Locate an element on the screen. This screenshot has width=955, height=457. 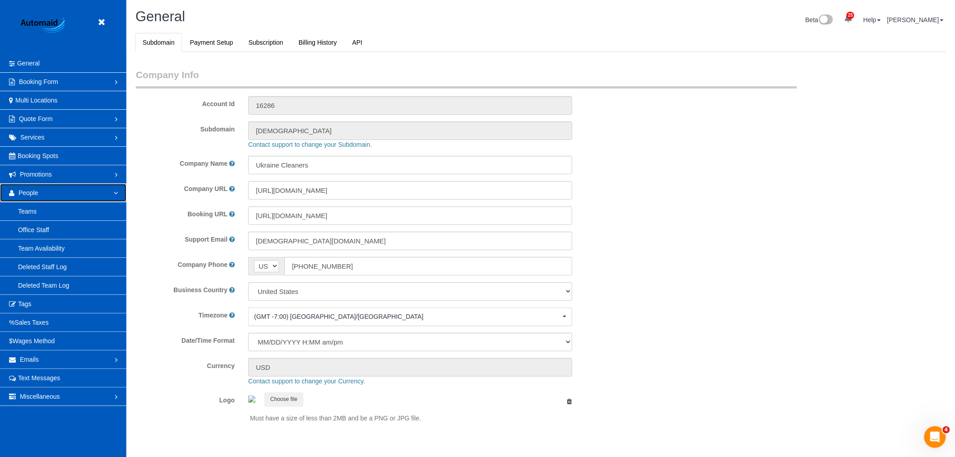
label: Company Name is located at coordinates (204, 163).